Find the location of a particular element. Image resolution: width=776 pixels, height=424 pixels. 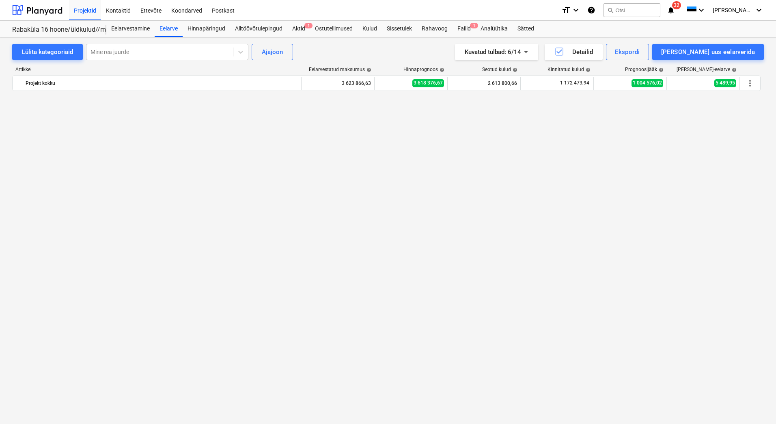

a: Eelarvestamine is located at coordinates (130, 29).